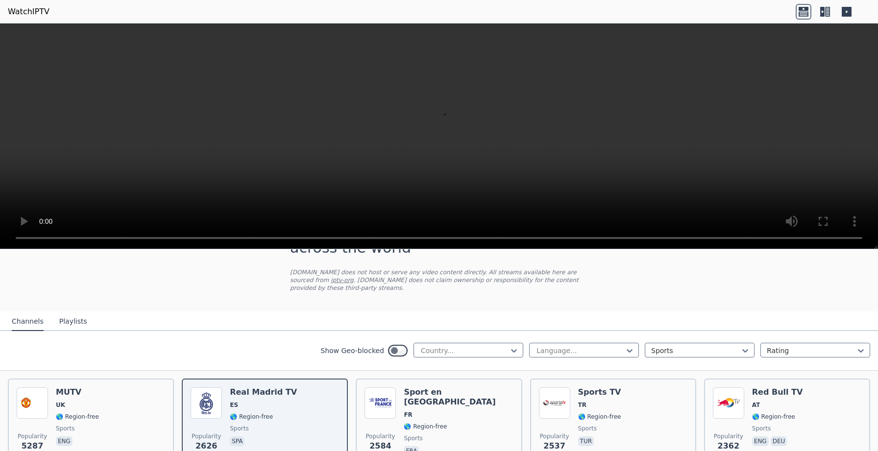 The image size is (878, 451). I want to click on h6: MUTV, so click(77, 392).